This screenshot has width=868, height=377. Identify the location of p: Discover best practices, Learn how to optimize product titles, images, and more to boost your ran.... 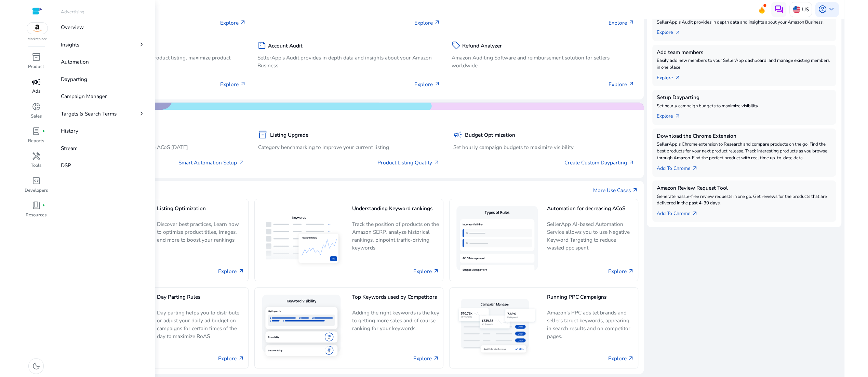
(200, 235).